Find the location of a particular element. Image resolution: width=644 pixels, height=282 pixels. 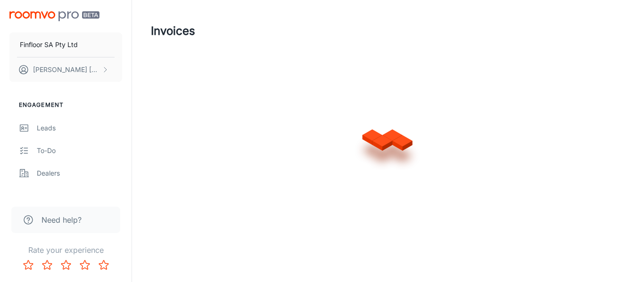

div: Dealers is located at coordinates (79, 173).